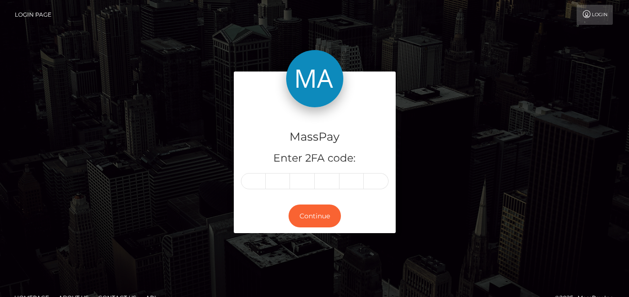 This screenshot has height=297, width=629. I want to click on h5: Enter 2FA code:, so click(315, 158).